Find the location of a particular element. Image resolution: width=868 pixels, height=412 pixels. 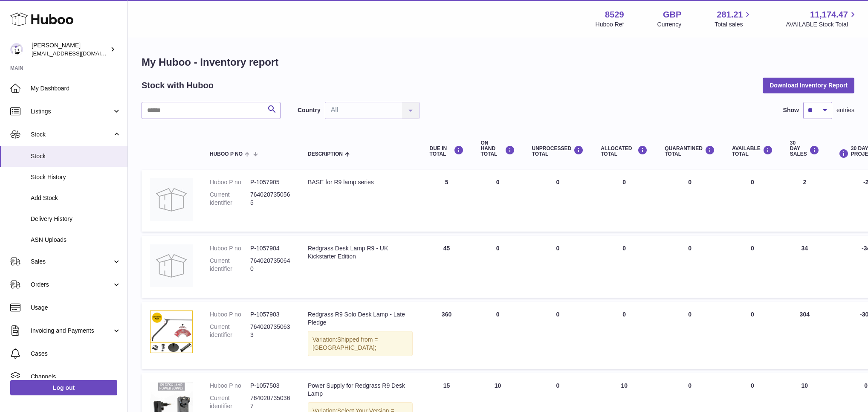

span: ASN Uploads is located at coordinates (76, 240).